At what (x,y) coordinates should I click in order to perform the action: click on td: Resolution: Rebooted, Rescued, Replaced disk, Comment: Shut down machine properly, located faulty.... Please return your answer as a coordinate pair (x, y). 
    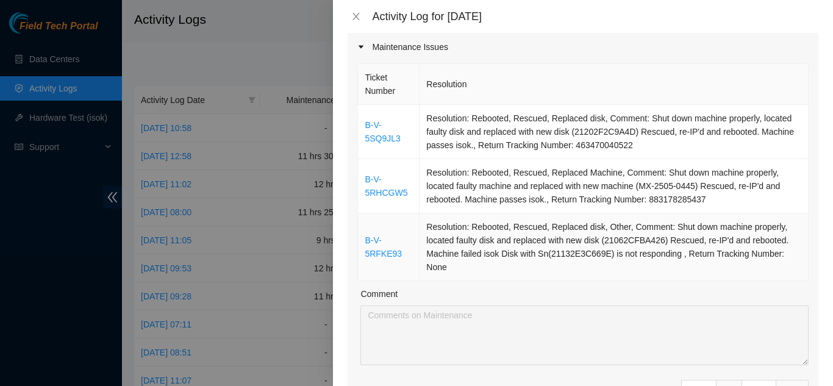
    Looking at the image, I should click on (614, 132).